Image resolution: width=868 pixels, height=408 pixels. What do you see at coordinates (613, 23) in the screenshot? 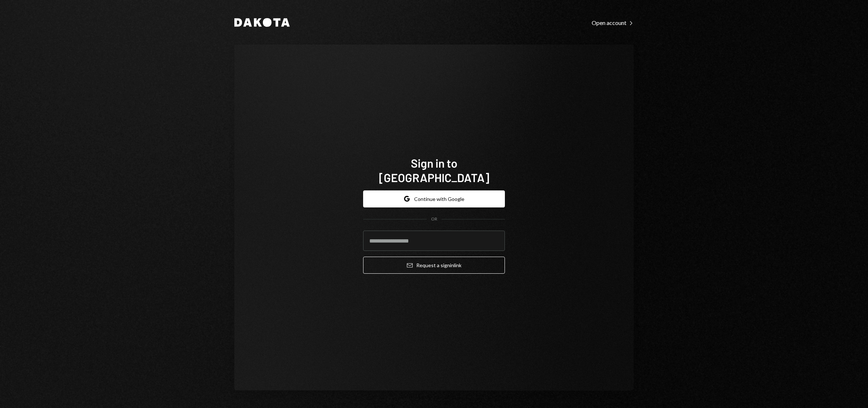
I see `div: Open account` at bounding box center [613, 23].